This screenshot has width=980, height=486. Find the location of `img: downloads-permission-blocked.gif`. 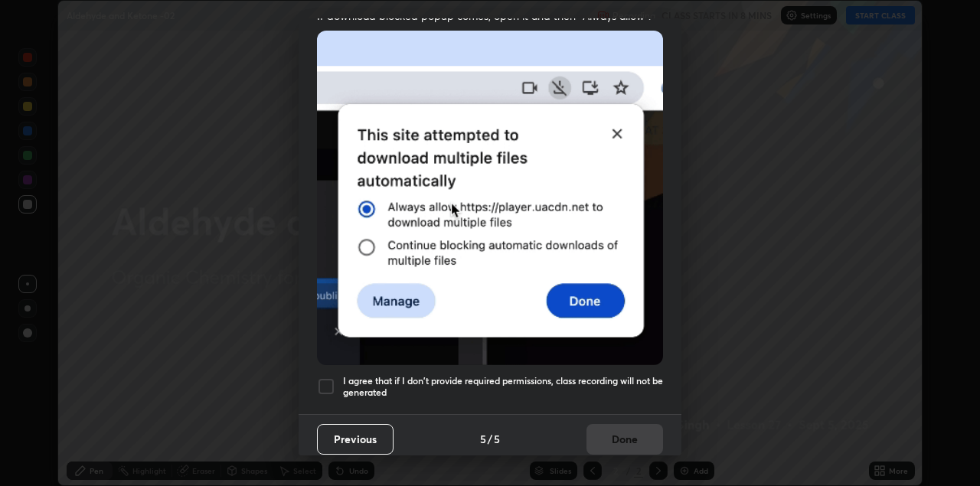

img: downloads-permission-blocked.gif is located at coordinates (490, 198).